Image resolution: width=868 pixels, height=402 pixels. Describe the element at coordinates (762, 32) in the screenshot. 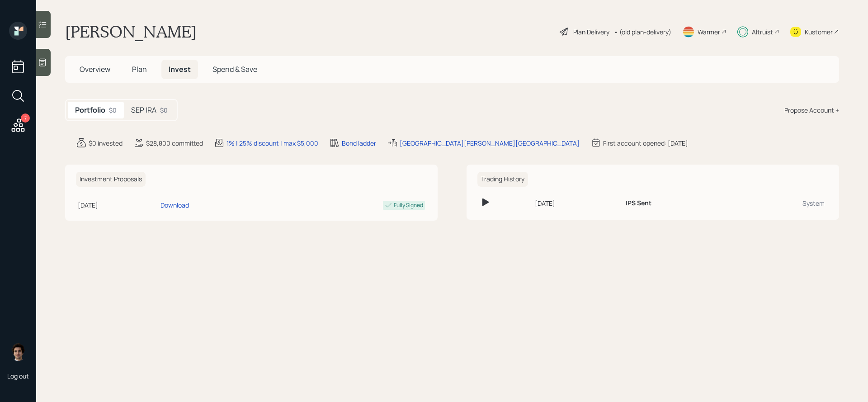

I see `div: Altruist` at that location.